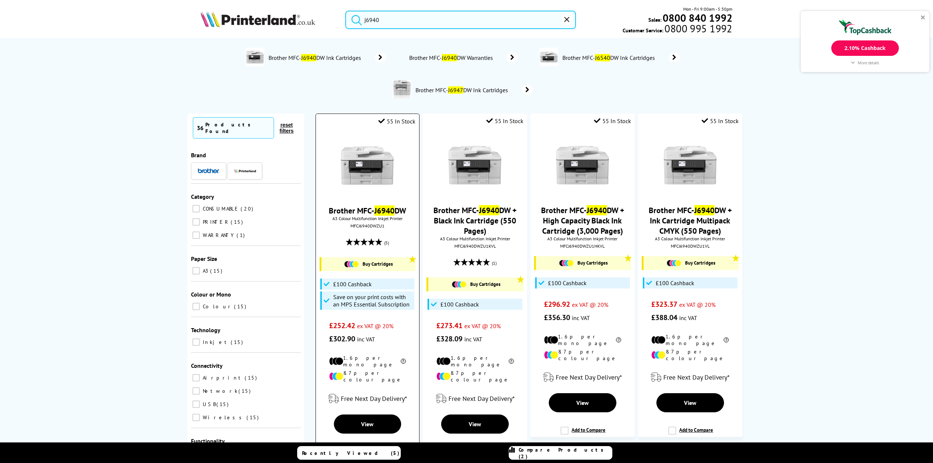 Image resolution: width=933 pixels, height=463 pixels. What do you see at coordinates (474, 90) in the screenshot?
I see `a: Brother MFC-J6947DW Ink Cartridges` at bounding box center [474, 90].